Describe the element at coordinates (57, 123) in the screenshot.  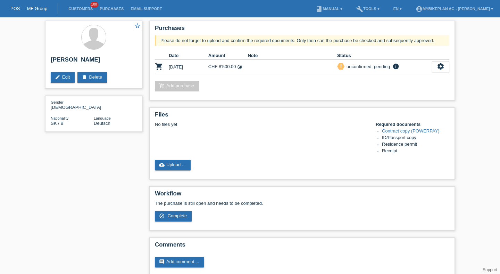
I see `span: Slovakia / B / 02.09.2015` at that location.